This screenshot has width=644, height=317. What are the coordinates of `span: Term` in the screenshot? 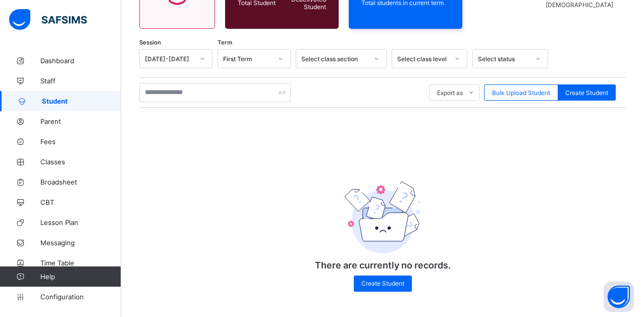 It's located at (225, 43).